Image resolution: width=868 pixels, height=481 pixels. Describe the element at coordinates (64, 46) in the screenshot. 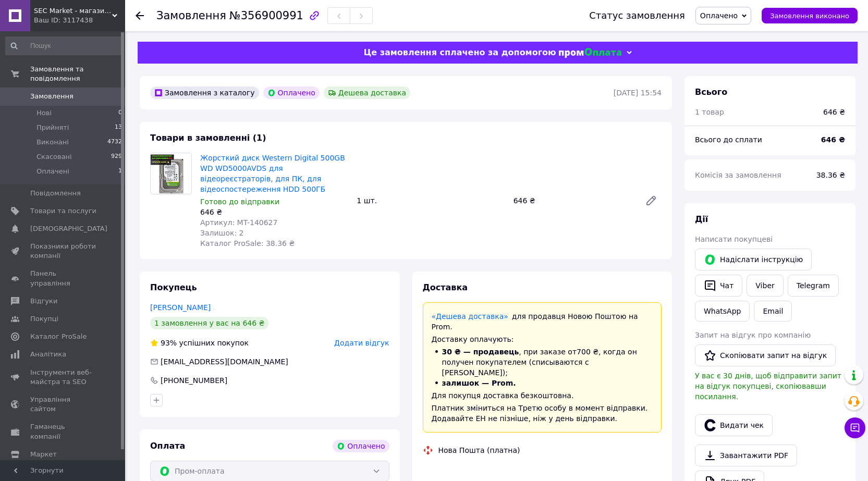

I see `input: Пошук` at that location.